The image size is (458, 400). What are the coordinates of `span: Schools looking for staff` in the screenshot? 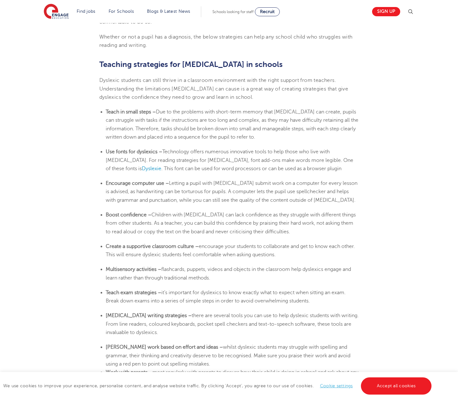 It's located at (233, 12).